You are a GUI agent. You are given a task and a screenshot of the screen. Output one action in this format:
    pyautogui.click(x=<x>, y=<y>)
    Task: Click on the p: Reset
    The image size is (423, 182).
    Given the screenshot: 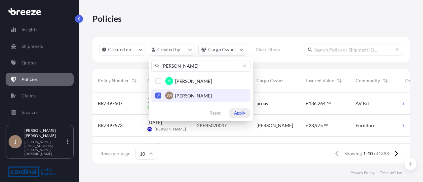 What is the action you would take?
    pyautogui.click(x=215, y=113)
    